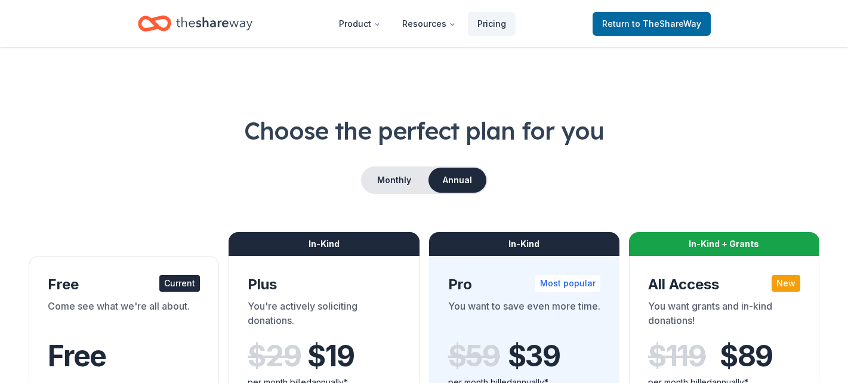 This screenshot has width=848, height=383. I want to click on div: You want to save even more time., so click(524, 316).